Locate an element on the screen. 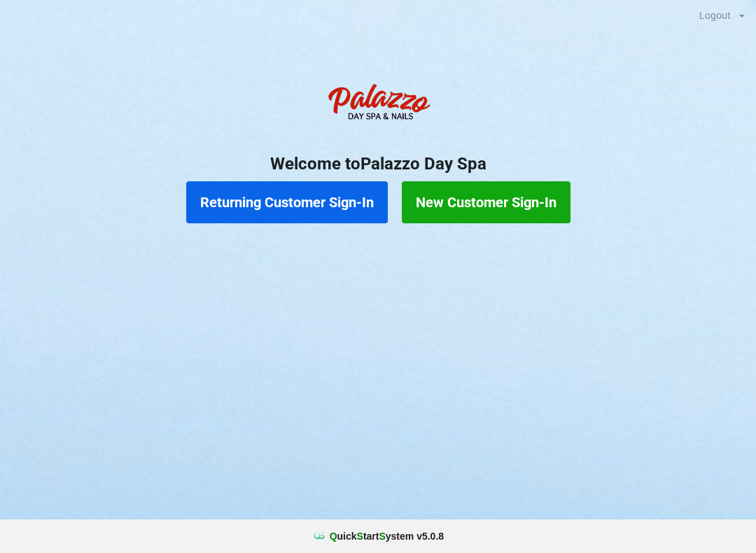  img: PalazzoDaySpaNails-Logo.png is located at coordinates (378, 105).